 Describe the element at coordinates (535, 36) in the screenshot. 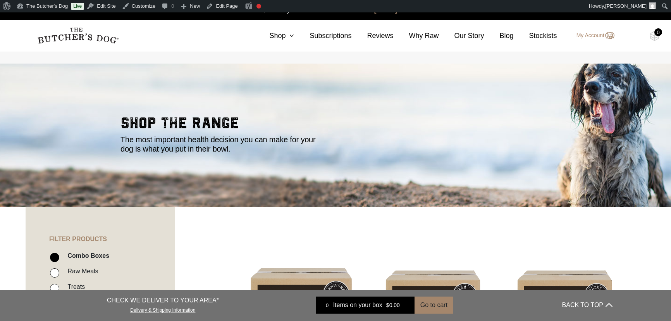

I see `a: Stockists` at that location.